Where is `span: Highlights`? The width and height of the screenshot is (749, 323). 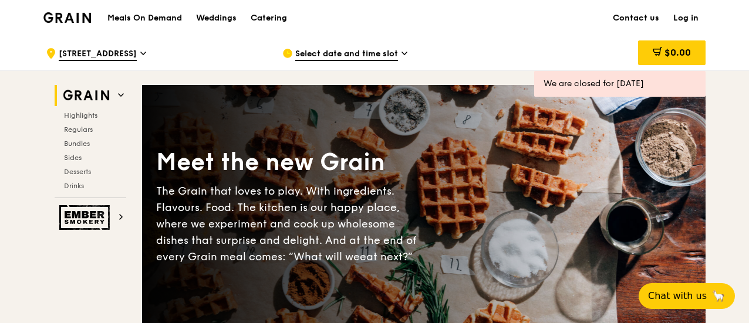
span: Highlights is located at coordinates (80, 116).